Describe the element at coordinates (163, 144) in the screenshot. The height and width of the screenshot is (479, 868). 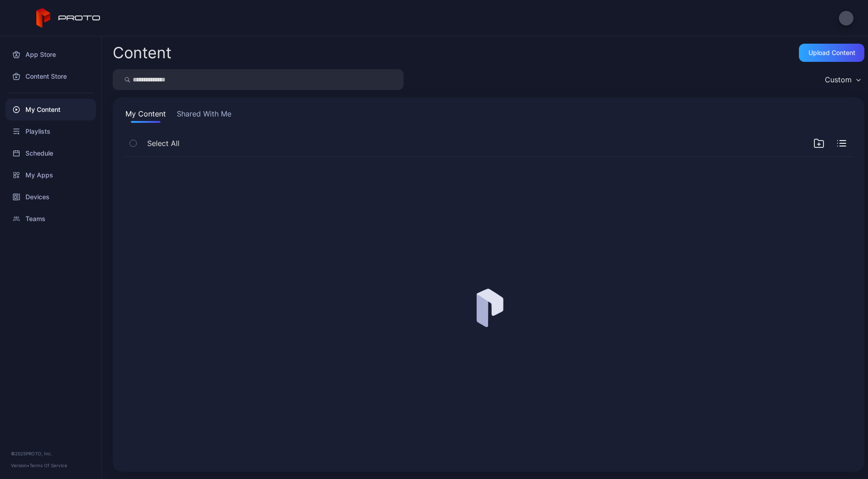
I see `span: Select All` at that location.